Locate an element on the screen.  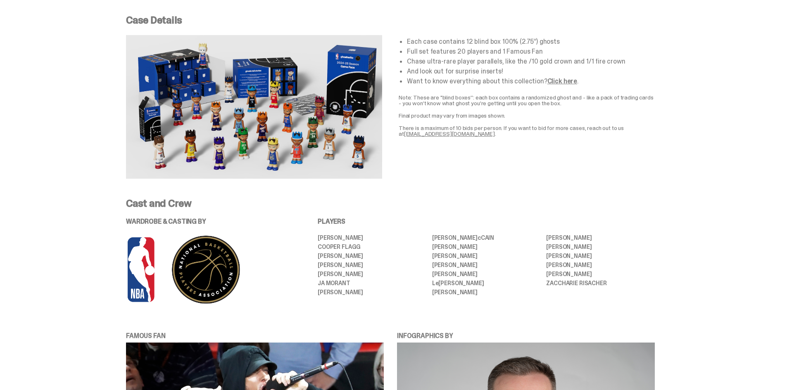
li: Want to know everything about this collection? . is located at coordinates (531, 81).